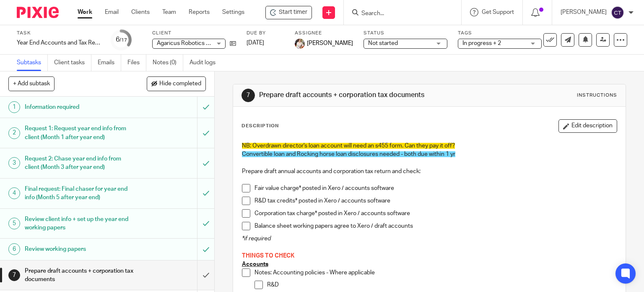 The width and height of the screenshot is (644, 292). What do you see at coordinates (14, 163) in the screenshot?
I see `div: 3` at bounding box center [14, 163].